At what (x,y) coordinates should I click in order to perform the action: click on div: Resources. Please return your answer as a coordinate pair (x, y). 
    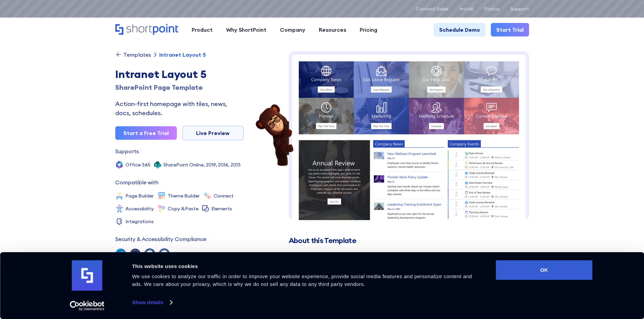
    Looking at the image, I should click on (332, 30).